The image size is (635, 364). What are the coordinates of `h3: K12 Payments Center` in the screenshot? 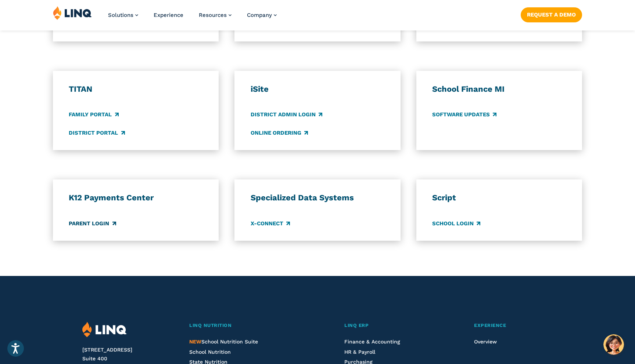 It's located at (136, 198).